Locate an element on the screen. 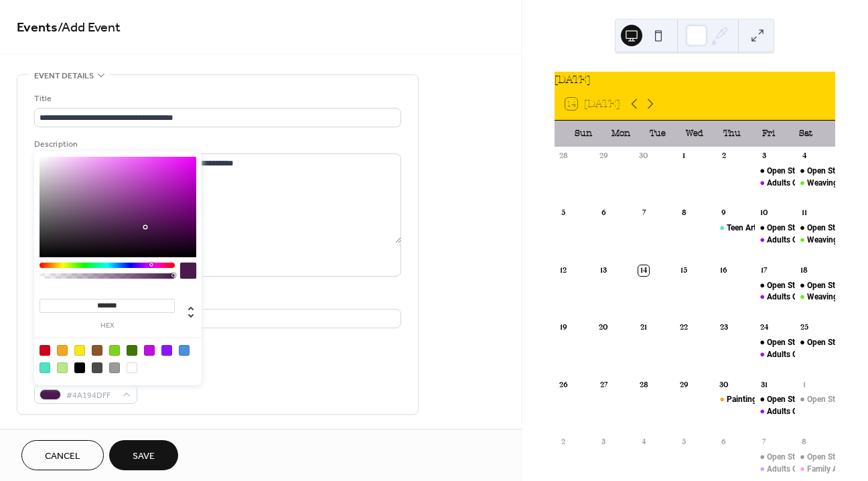 This screenshot has width=868, height=481. div: 31 is located at coordinates (764, 385).